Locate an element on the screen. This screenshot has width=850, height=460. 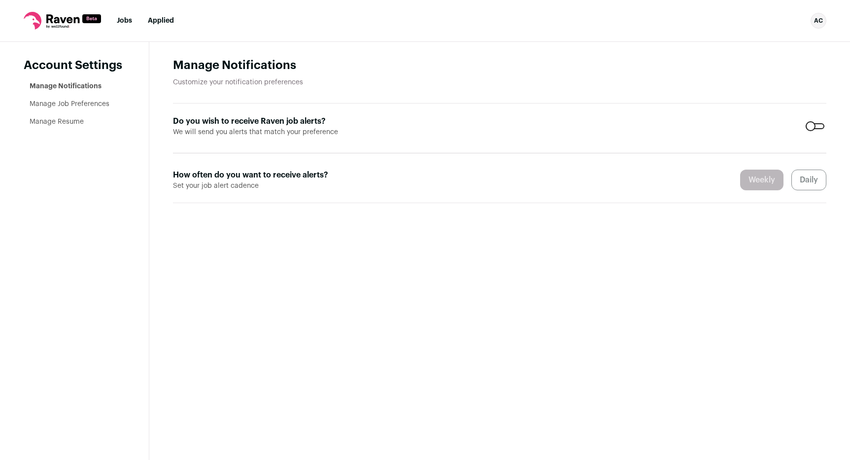
a: Jobs is located at coordinates (124, 21).